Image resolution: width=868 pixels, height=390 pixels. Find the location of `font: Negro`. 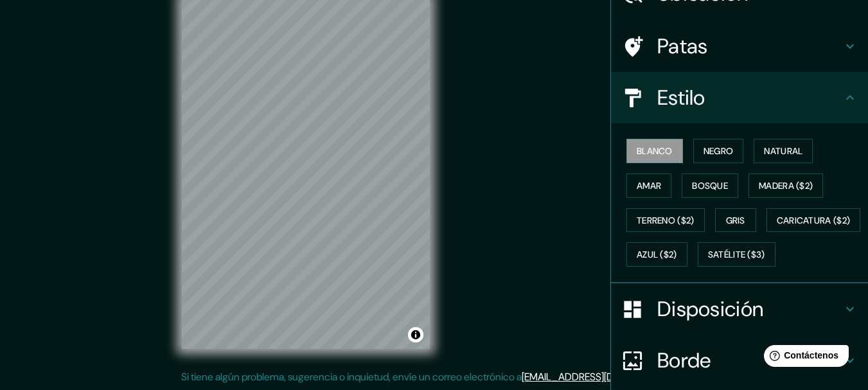

font: Negro is located at coordinates (719, 151).